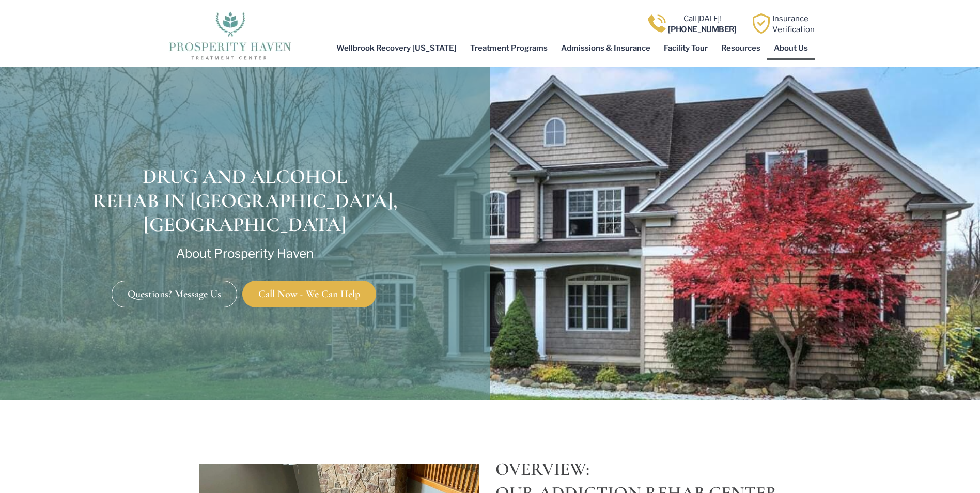 This screenshot has width=980, height=493. What do you see at coordinates (793, 24) in the screenshot?
I see `a: InsuranceVerification` at bounding box center [793, 24].